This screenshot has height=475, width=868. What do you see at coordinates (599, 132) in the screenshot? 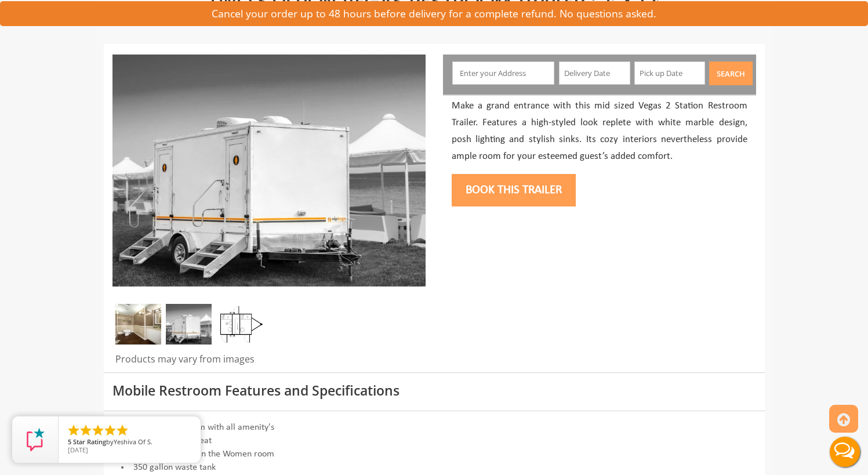
I see `p: Make a grand entrance with this mid sized Vegas 2 Station Restroom Trailer. Features a high-style...` at bounding box center [599, 132].